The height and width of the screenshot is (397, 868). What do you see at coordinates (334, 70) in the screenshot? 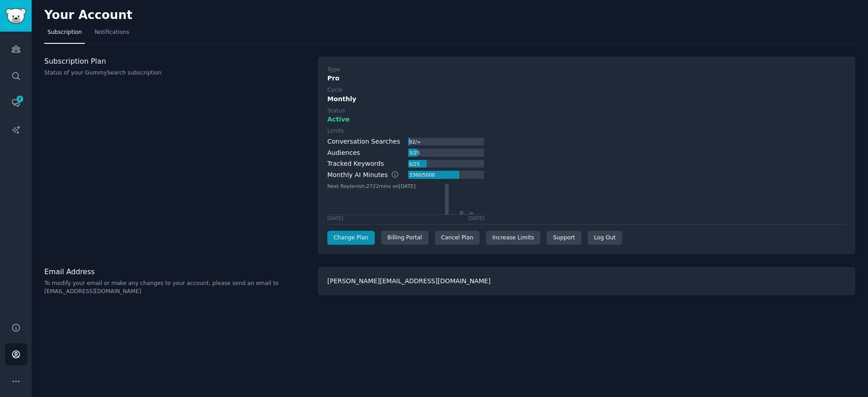
I see `div: Type` at bounding box center [334, 70].